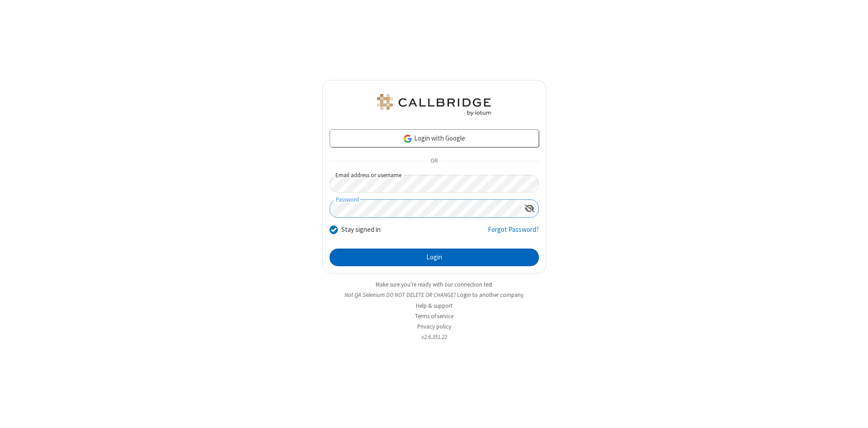 The width and height of the screenshot is (868, 428). Describe the element at coordinates (408, 138) in the screenshot. I see `img: google-icon.png` at that location.